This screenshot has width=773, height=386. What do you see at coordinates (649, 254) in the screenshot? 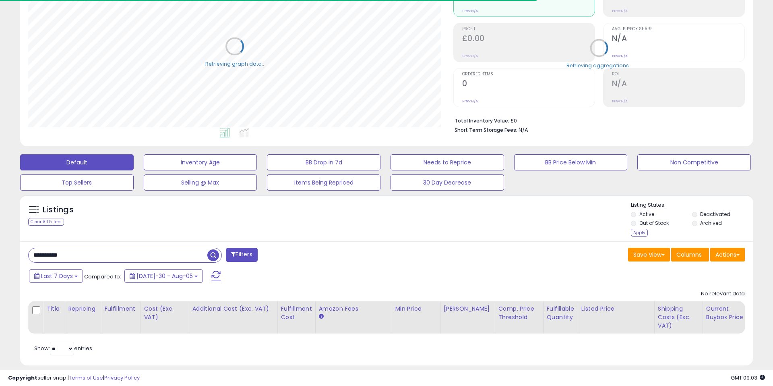
I see `button: Save View` at bounding box center [649, 254].